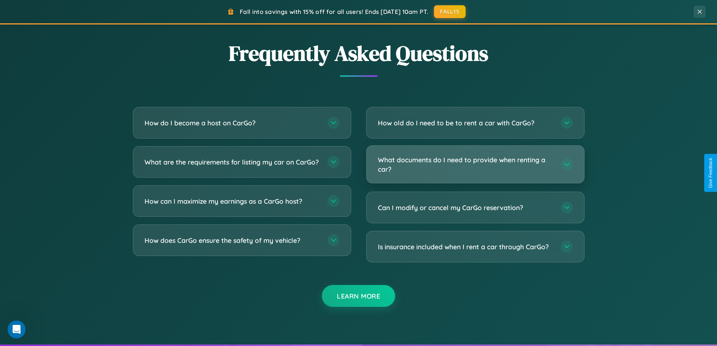 This screenshot has height=346, width=717. What do you see at coordinates (358, 296) in the screenshot?
I see `button: Learn More` at bounding box center [358, 296].